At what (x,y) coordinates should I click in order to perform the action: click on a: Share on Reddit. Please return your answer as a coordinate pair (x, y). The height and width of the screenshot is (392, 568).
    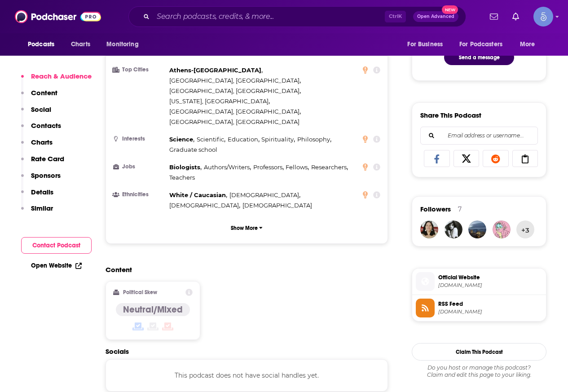
    Looking at the image, I should click on (495, 159).